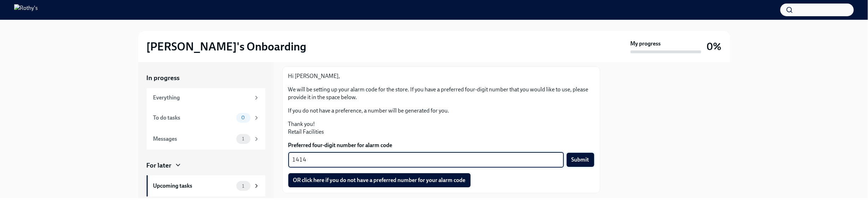 This screenshot has height=206, width=868. I want to click on p: If you do not have a preference, a number will be generated for you., so click(441, 111).